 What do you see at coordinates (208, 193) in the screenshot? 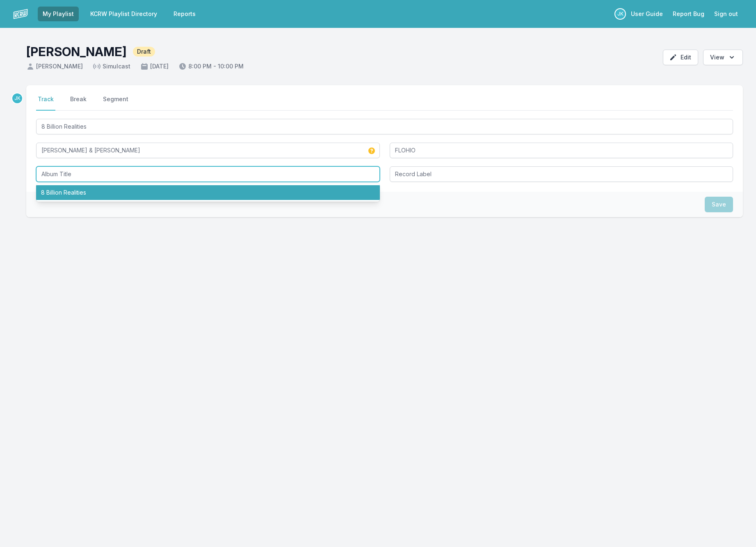
I see `li: 8 Billion Realities` at bounding box center [208, 193].